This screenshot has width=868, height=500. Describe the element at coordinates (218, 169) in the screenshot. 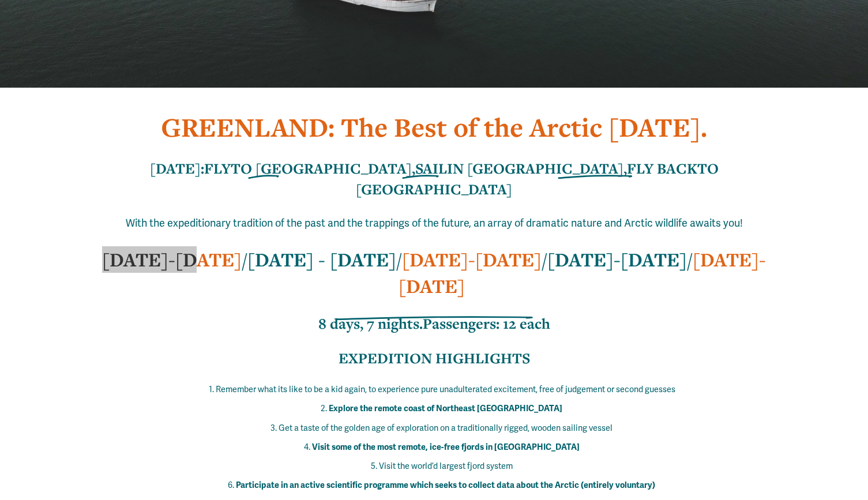

I see `strong: FLY` at that location.